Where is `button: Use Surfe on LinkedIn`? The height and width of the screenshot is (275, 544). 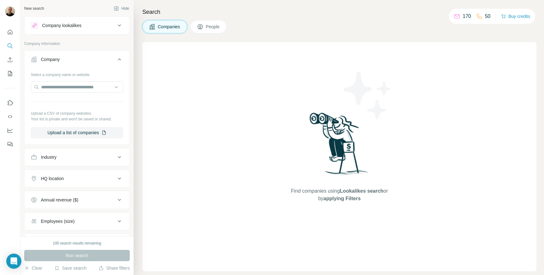
button: Use Surfe on LinkedIn is located at coordinates (10, 103).